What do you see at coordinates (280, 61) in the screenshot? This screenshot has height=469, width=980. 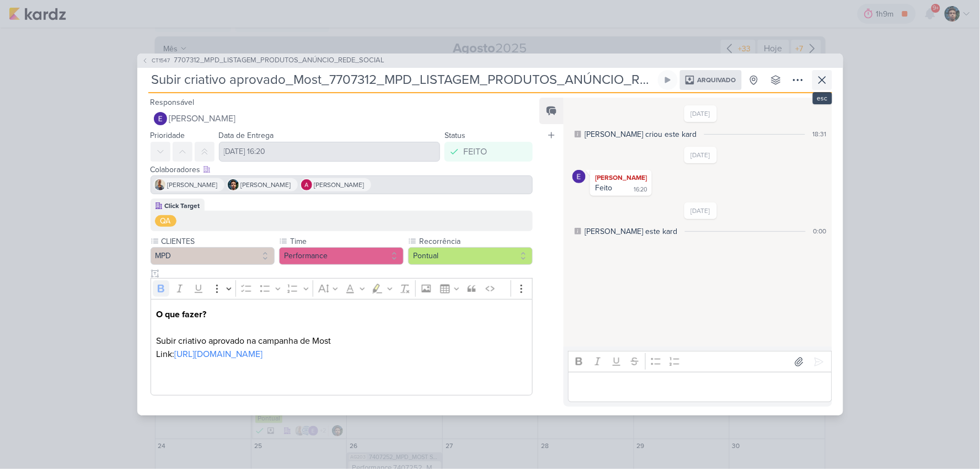 I see `span: 7707312_MPD_LISTAGEM_PRODUTOS_ANÚNCIO_REDE_SOCIAL` at bounding box center [280, 61].